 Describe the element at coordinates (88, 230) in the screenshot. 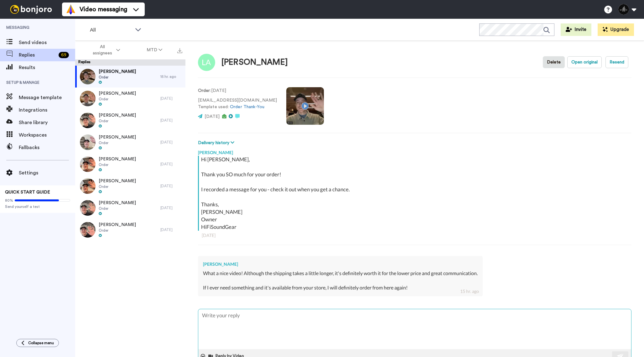

I see `img: f707a392-dd45-4e53-96f6-ab8fecb6827a-thumb.jpg` at that location.